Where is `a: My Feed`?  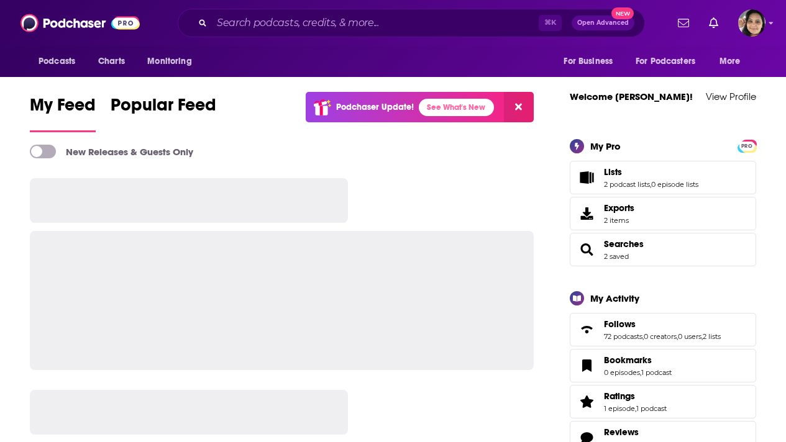 a: My Feed is located at coordinates (63, 113).